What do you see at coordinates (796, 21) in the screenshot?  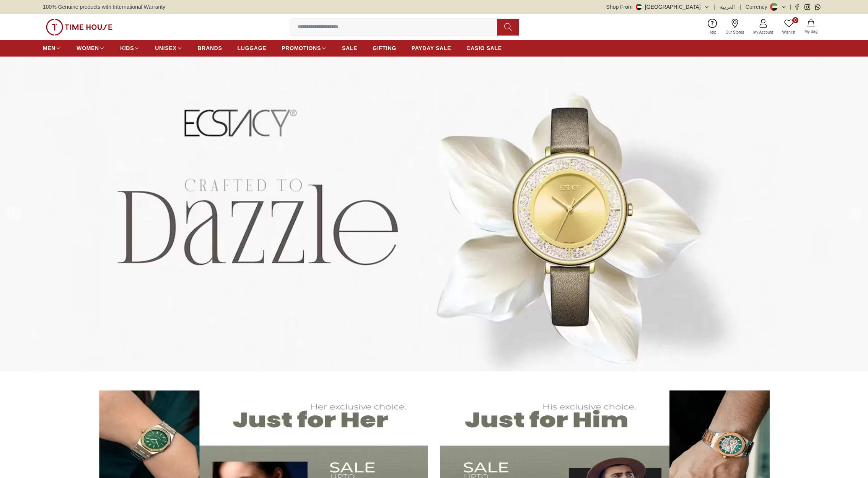 I see `span: 0` at bounding box center [796, 21].